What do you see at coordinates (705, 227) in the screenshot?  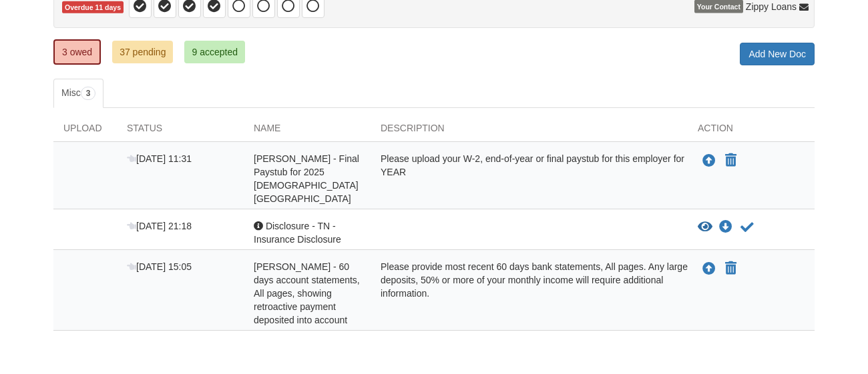 I see `button: View Disclosure - TN - Insurance Disclosure` at bounding box center [705, 227].